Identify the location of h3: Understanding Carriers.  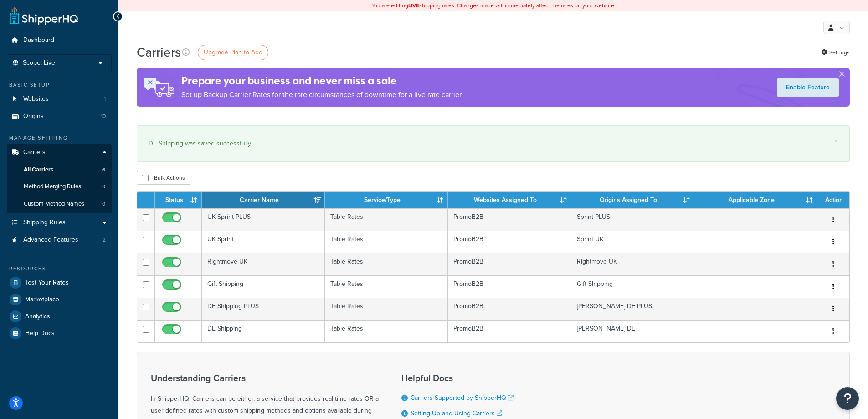
(265, 378).